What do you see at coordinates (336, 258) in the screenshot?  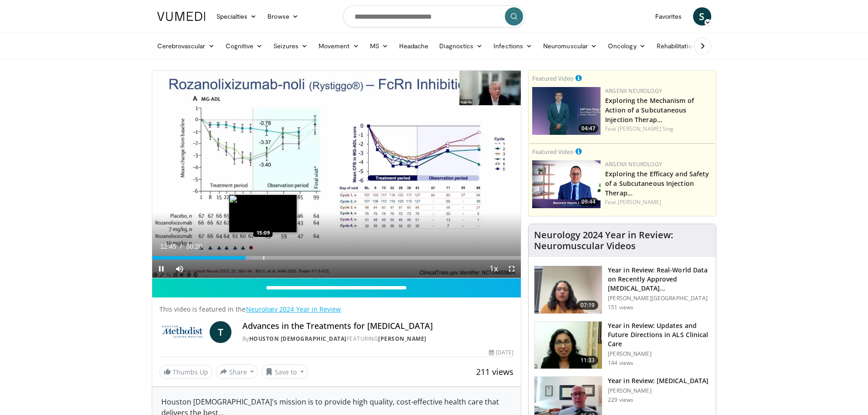 I see `div: Progress Bar` at bounding box center [336, 258].